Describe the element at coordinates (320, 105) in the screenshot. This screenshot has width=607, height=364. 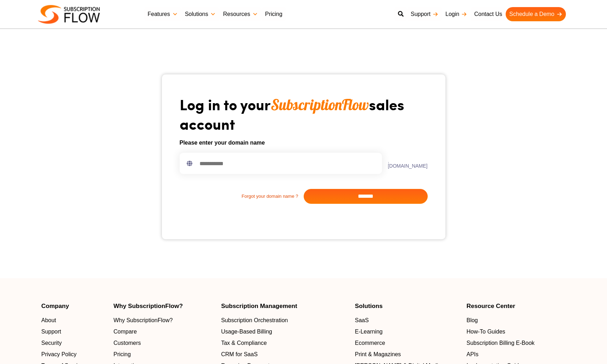
I see `span: SubscriptionFlow` at that location.